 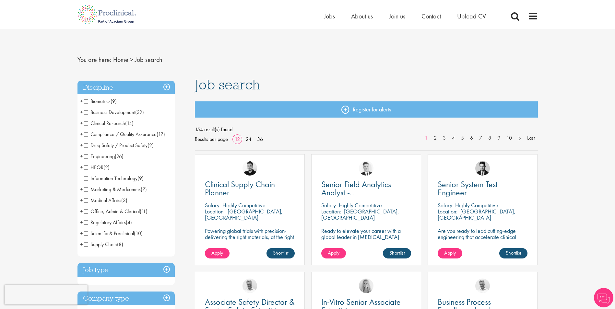 I want to click on span: (11), so click(x=144, y=211).